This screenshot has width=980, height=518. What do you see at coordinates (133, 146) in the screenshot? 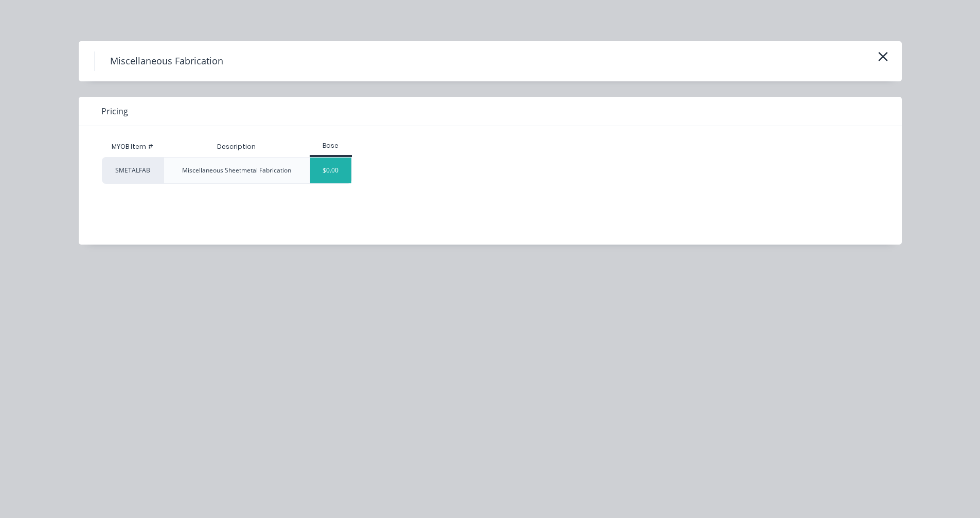
I see `div: MYOB Item #` at bounding box center [133, 146].